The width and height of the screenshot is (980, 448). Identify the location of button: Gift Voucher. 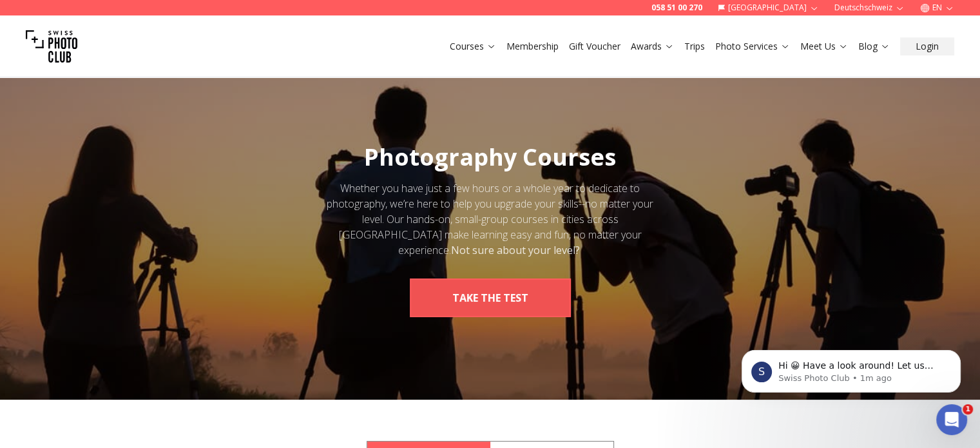
(595, 47).